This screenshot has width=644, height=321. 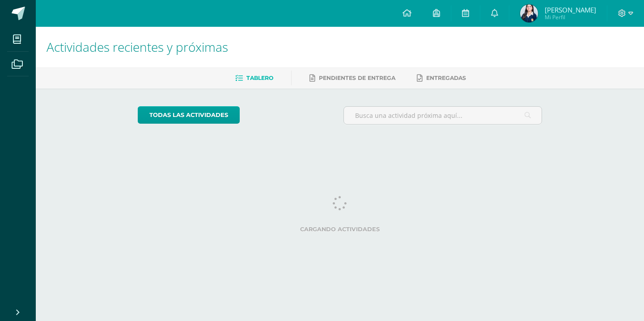 What do you see at coordinates (254, 78) in the screenshot?
I see `a: Tablero` at bounding box center [254, 78].